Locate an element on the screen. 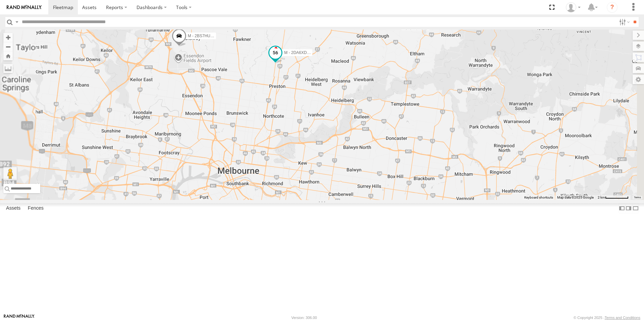 The width and height of the screenshot is (644, 321). label: Assets is located at coordinates (13, 208).